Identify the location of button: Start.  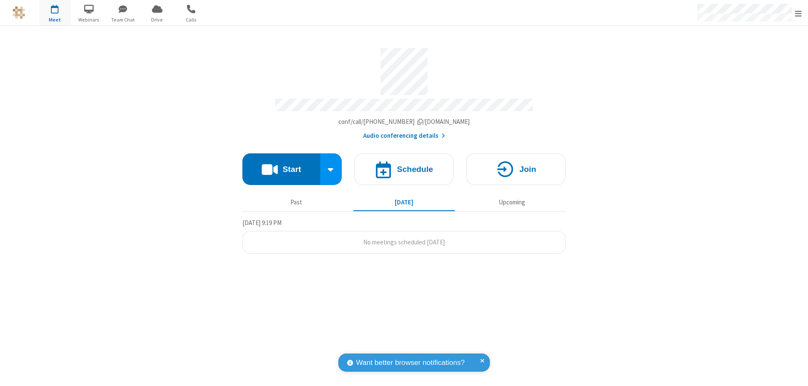
(281, 169).